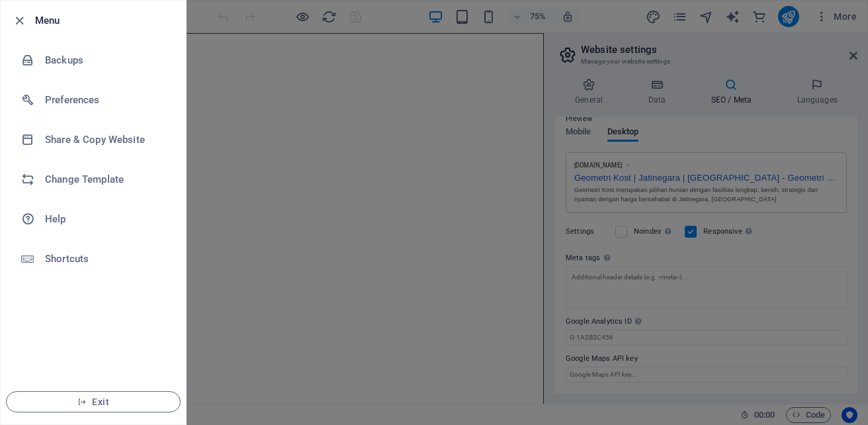 Image resolution: width=868 pixels, height=425 pixels. What do you see at coordinates (106, 100) in the screenshot?
I see `h6: Preferences` at bounding box center [106, 100].